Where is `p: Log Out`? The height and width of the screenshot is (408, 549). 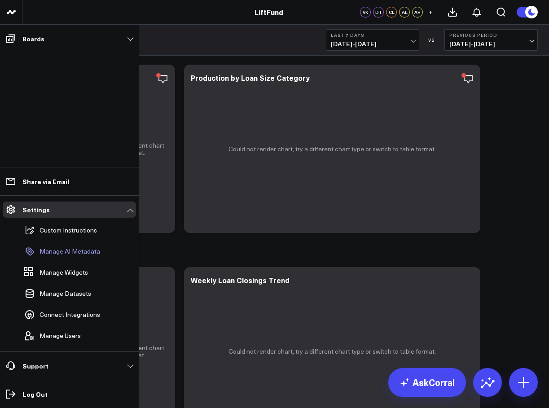
p: Log Out is located at coordinates (35, 394).